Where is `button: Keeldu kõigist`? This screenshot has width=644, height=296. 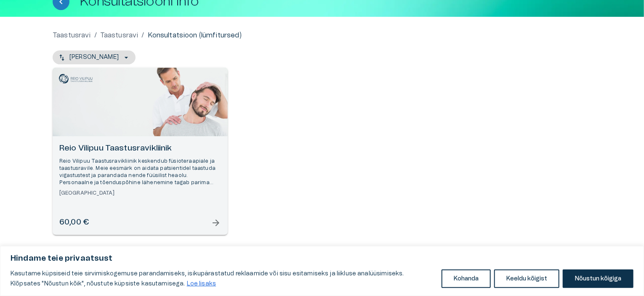
button: Keeldu kõigist is located at coordinates (527, 278).